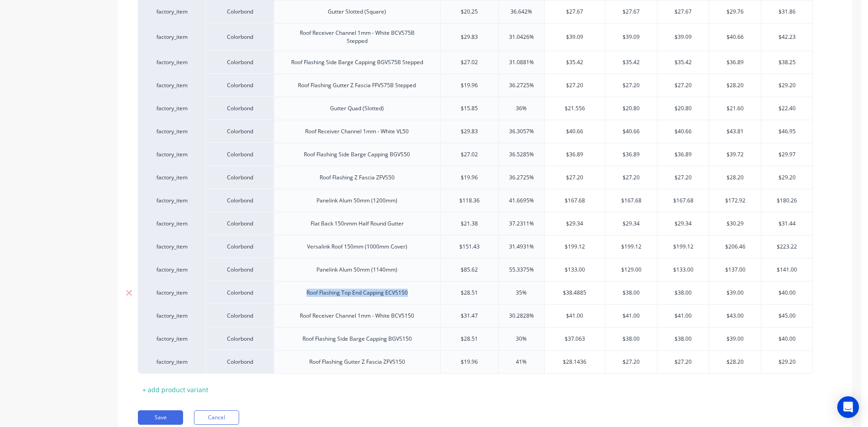  I want to click on div: + add product variant, so click(175, 389).